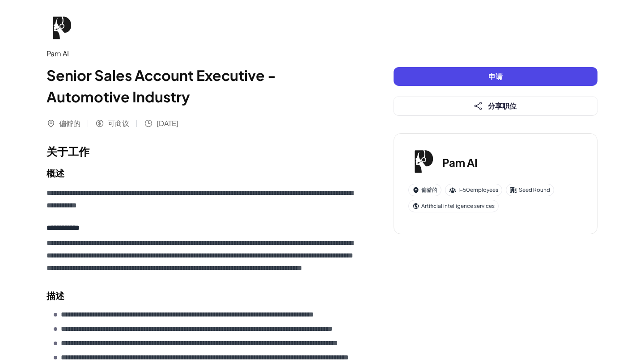 The height and width of the screenshot is (363, 644). What do you see at coordinates (529, 190) in the screenshot?
I see `div: Seed Round` at bounding box center [529, 190].